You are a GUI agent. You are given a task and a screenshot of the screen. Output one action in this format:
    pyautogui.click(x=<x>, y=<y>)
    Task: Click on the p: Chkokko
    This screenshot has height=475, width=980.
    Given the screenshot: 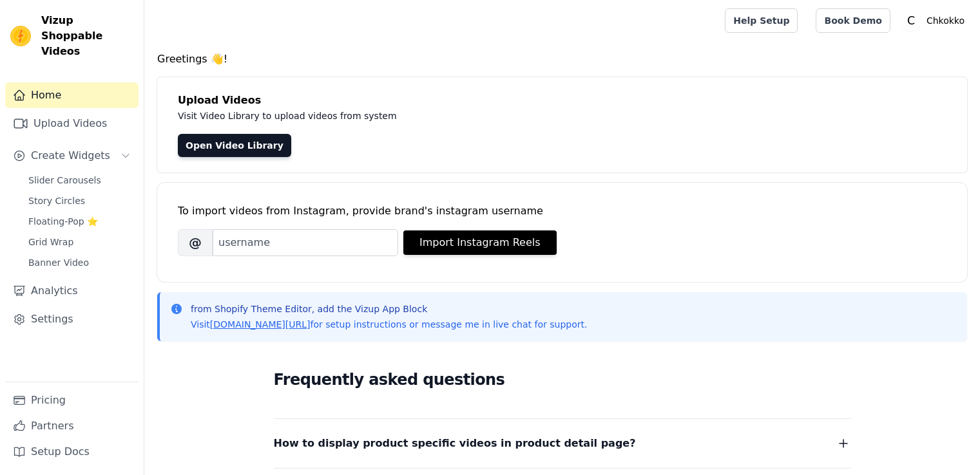 What is the action you would take?
    pyautogui.click(x=946, y=21)
    